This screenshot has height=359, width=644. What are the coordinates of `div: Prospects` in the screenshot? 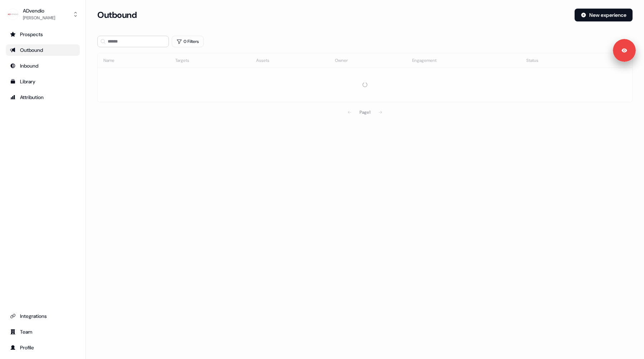 It's located at (42, 34).